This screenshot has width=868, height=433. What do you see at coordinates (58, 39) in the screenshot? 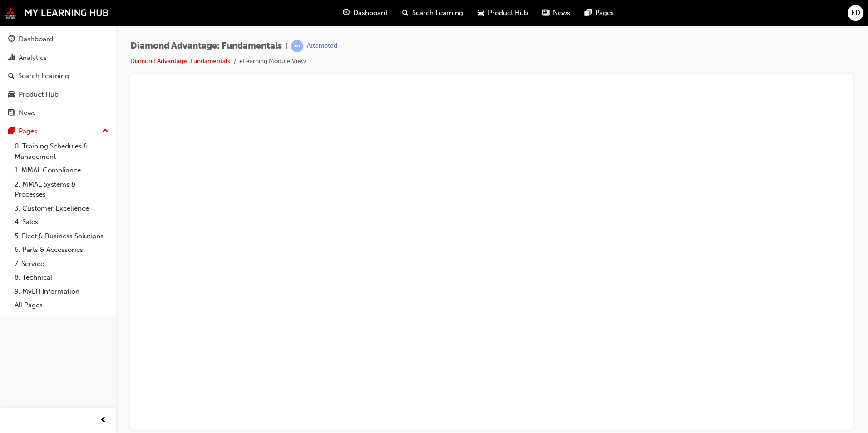
I see `a: Dashboard` at bounding box center [58, 39].